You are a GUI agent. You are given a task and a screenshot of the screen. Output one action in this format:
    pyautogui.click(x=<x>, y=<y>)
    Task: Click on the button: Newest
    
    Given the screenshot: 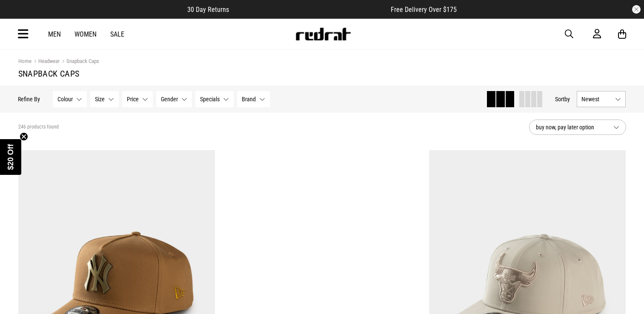 What is the action you would take?
    pyautogui.click(x=602, y=99)
    